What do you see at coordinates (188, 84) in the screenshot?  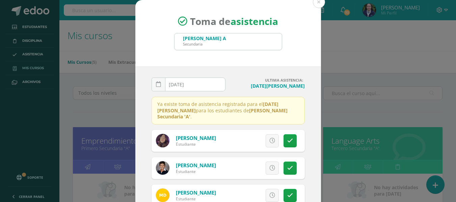 I see `input: Fecha de Inasistencia` at bounding box center [188, 84].